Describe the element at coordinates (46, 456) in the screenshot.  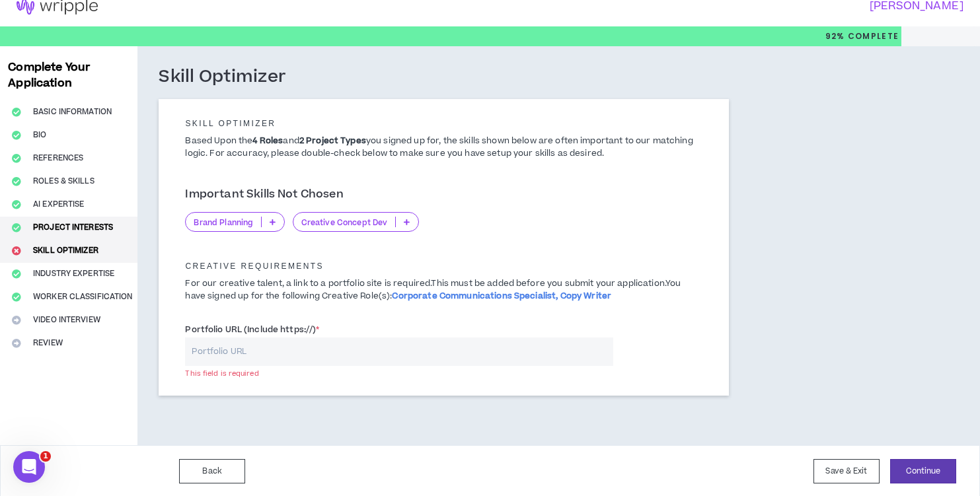
I see `span: 1` at that location.